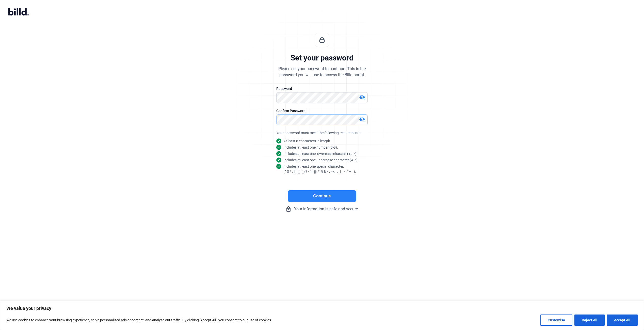  I want to click on div: Your password must meet the following requirements:, so click(322, 133).